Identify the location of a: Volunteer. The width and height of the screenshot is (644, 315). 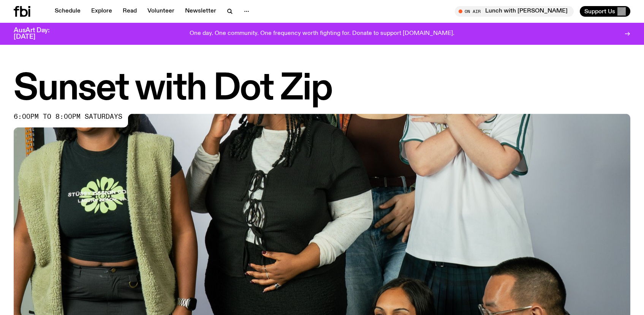
(161, 12).